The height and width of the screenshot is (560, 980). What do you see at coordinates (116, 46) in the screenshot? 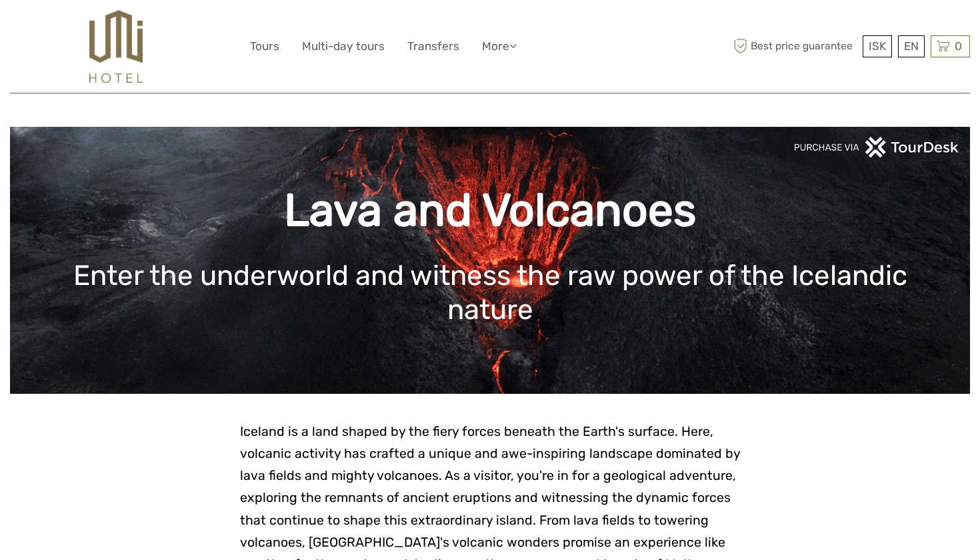
I see `img: 526-1e775aa5-7374-4589-9d7e-5793fb20bdfc_logo_big.jpg` at bounding box center [116, 46].